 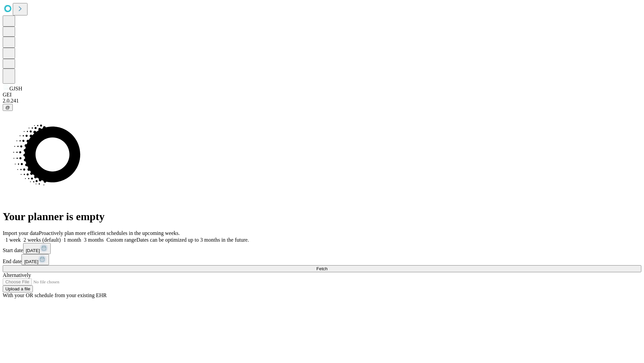 I want to click on span: Dates can be optimized up to 3 months in the future., so click(x=192, y=240).